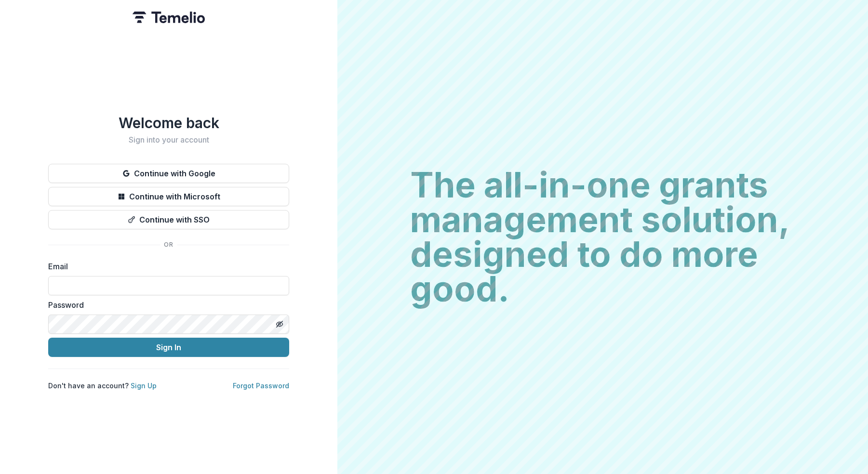  I want to click on a: Sign Up, so click(143, 386).